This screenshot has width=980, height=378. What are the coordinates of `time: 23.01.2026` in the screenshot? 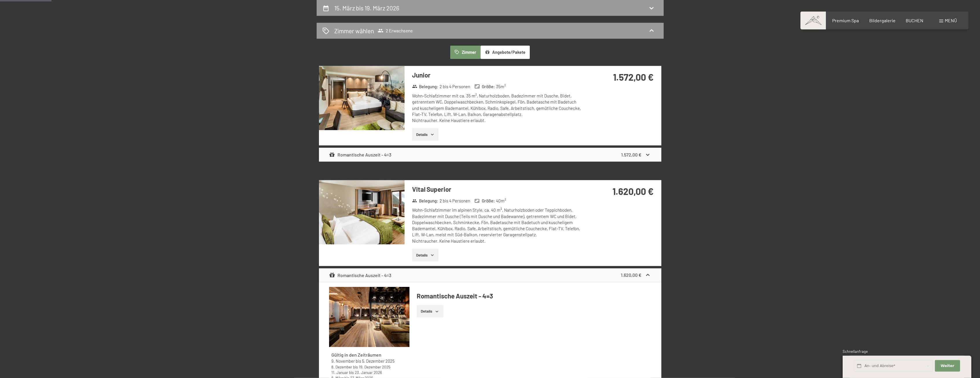 It's located at (368, 372).